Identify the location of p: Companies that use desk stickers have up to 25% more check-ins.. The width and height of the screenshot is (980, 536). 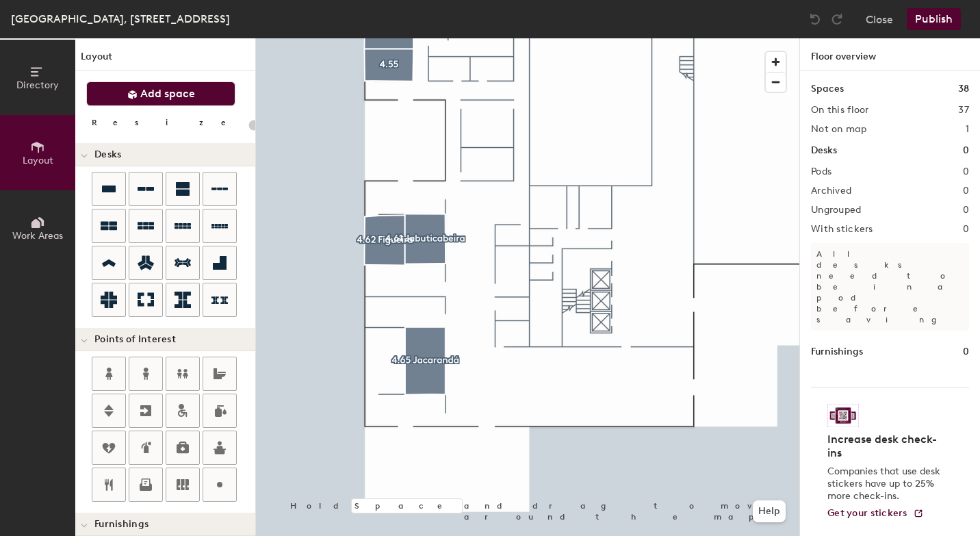
(885, 484).